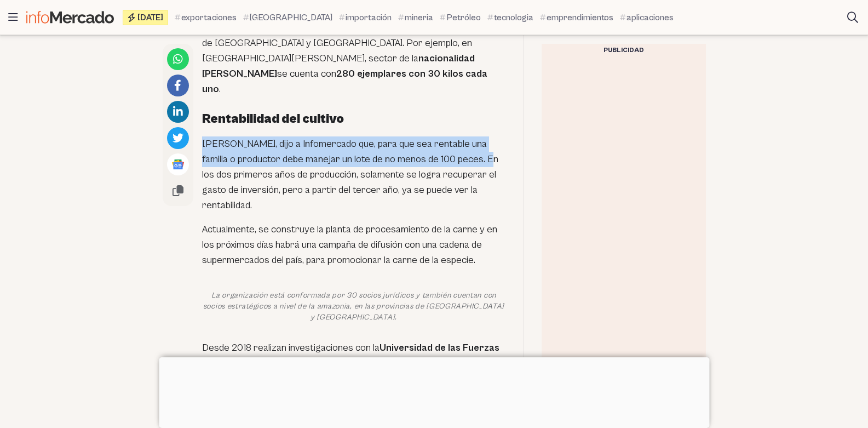  What do you see at coordinates (178, 164) in the screenshot?
I see `img: Google News logo` at bounding box center [178, 164].